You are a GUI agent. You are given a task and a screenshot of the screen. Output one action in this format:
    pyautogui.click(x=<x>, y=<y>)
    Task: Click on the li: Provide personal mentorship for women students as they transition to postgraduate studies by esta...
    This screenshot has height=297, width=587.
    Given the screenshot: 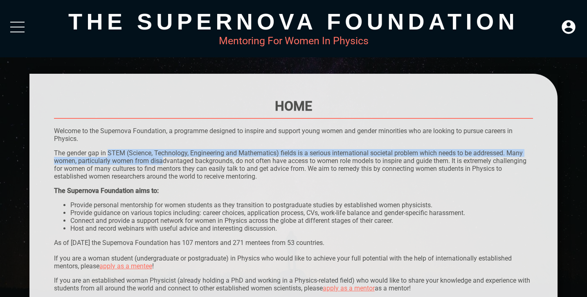 What is the action you would take?
    pyautogui.click(x=302, y=205)
    